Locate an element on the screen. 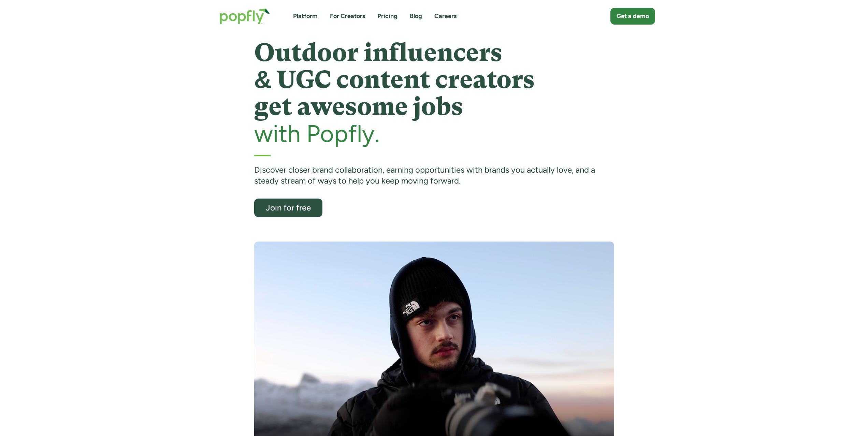  a: home is located at coordinates (245, 16).